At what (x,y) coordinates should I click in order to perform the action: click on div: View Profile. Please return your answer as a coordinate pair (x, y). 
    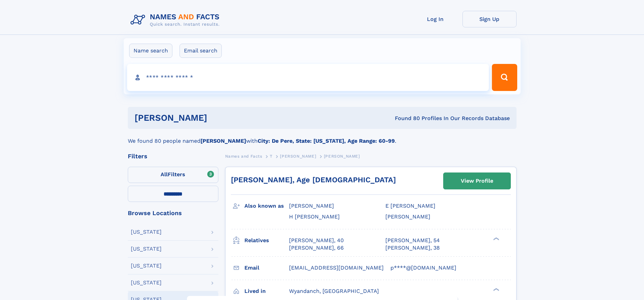
    Looking at the image, I should click on (477, 181).